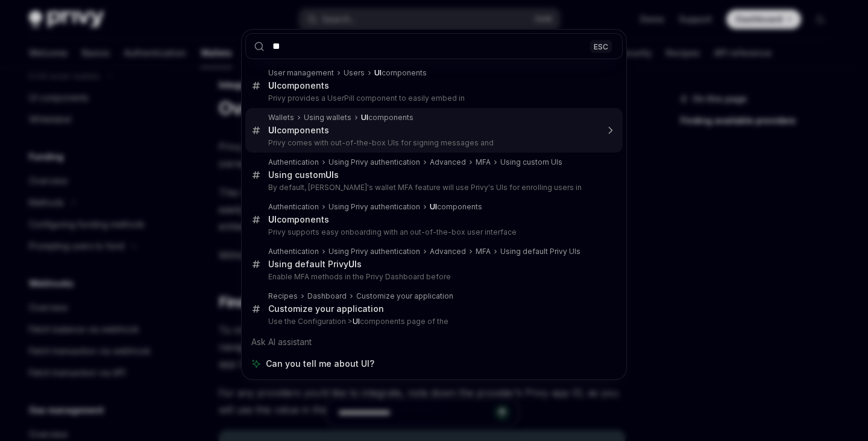 The width and height of the screenshot is (868, 441). I want to click on div: Ask AI assistant, so click(434, 342).